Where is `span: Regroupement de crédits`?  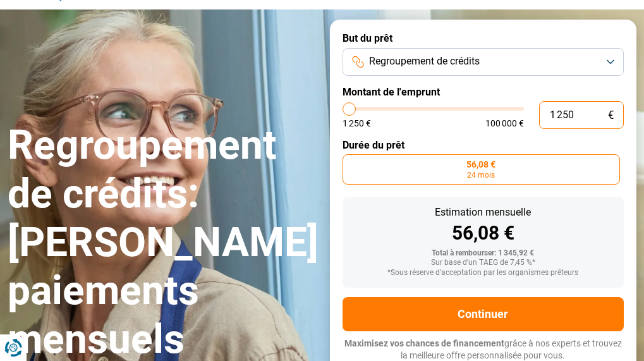
span: Regroupement de crédits is located at coordinates (424, 61).